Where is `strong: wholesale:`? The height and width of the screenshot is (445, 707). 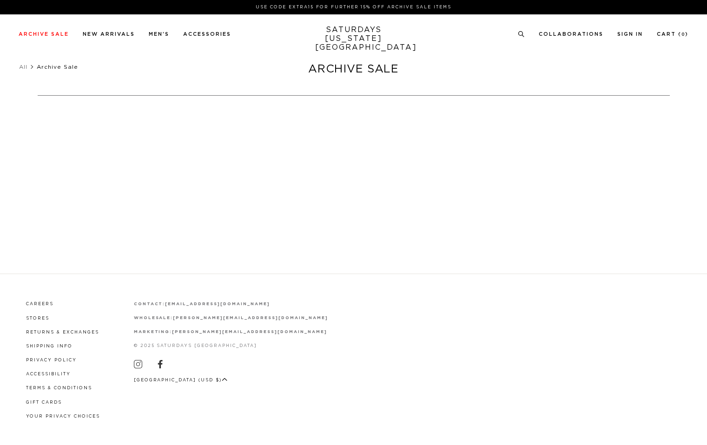
strong: wholesale: is located at coordinates (153, 318).